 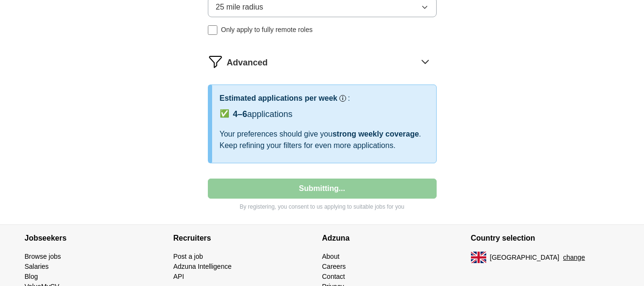 I want to click on a: Browse jobs, so click(x=43, y=256).